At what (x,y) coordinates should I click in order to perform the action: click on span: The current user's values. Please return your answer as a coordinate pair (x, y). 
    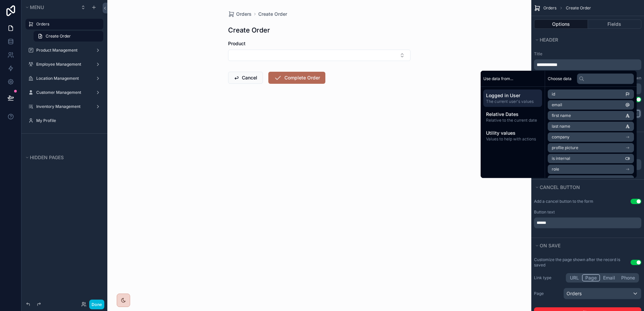
    Looking at the image, I should click on (513, 102).